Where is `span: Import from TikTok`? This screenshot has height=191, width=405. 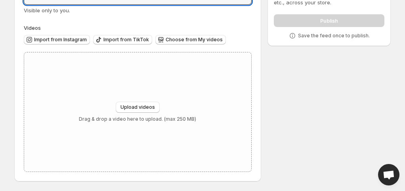
span: Import from TikTok is located at coordinates (126, 40).